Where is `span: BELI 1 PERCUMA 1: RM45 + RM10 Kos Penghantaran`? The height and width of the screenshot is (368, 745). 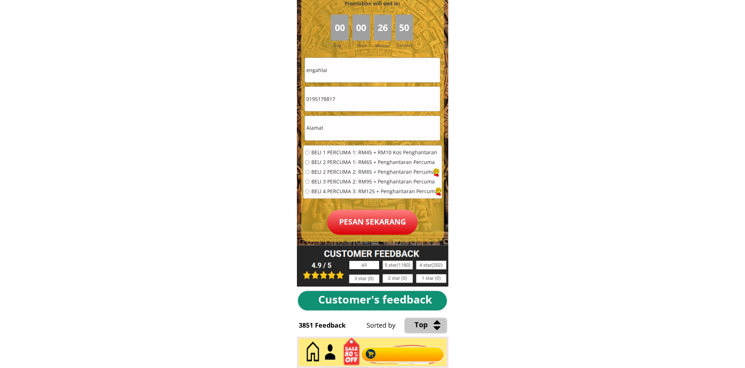 span: BELI 1 PERCUMA 1: RM45 + RM10 Kos Penghantaran is located at coordinates (374, 153).